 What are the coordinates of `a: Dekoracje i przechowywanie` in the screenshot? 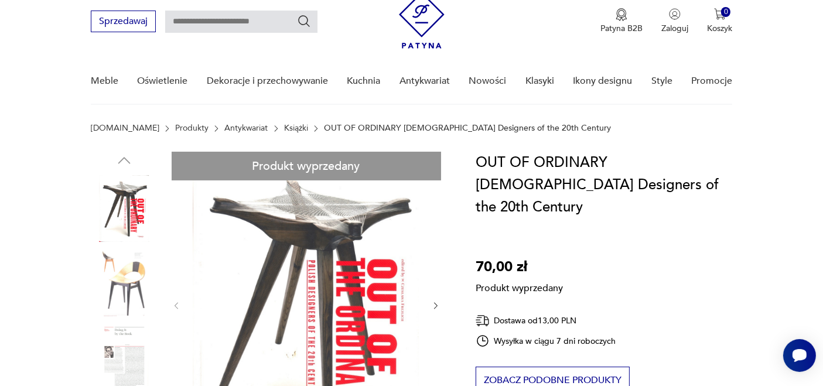 It's located at (267, 81).